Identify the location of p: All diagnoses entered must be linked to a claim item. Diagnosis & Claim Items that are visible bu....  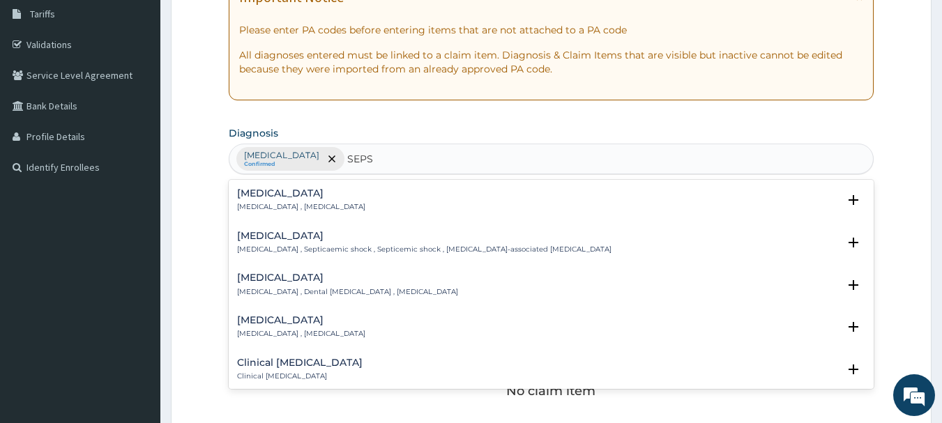
(552, 62).